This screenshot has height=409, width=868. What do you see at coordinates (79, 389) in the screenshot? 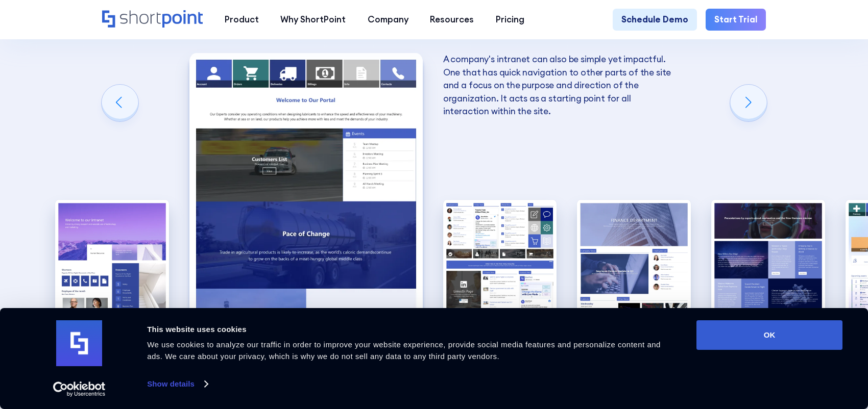
I see `a: Usercentrics Cookiebot - opens in a new window` at bounding box center [79, 389].